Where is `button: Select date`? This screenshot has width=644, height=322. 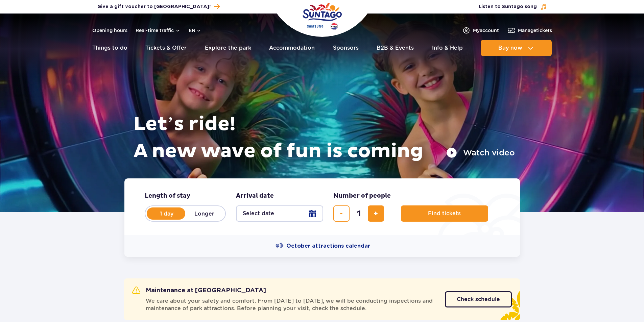 button: Select date is located at coordinates (280, 214).